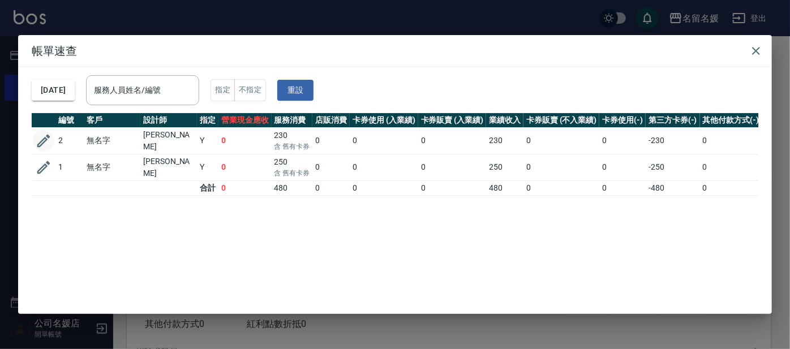  I want to click on th: 營業現金應收, so click(245, 121).